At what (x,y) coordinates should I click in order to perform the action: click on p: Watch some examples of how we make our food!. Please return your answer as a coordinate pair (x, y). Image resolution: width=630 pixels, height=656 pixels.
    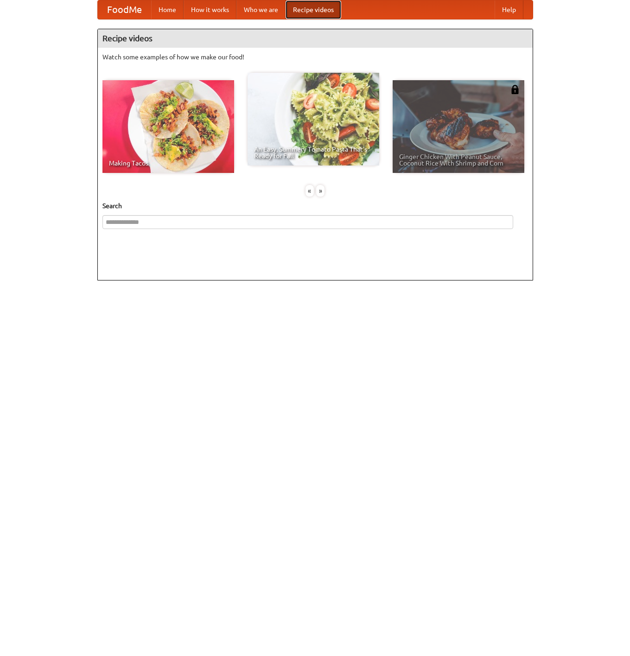
    Looking at the image, I should click on (315, 57).